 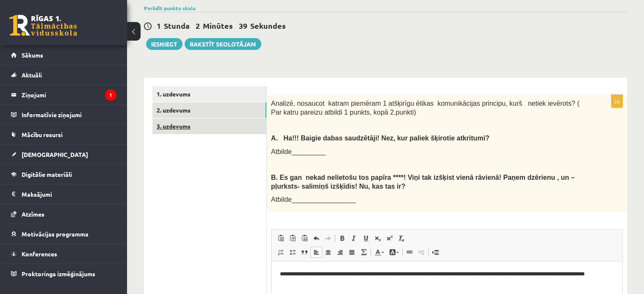 What do you see at coordinates (198, 25) in the screenshot?
I see `span: 2` at bounding box center [198, 25].